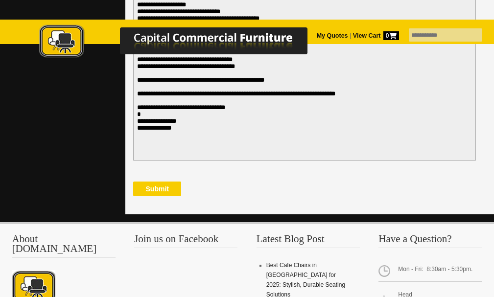 The image size is (494, 297). I want to click on a: View Cart0, so click(375, 36).